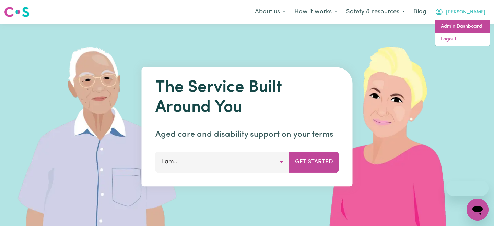  What do you see at coordinates (375, 12) in the screenshot?
I see `button: Safety & resources` at bounding box center [375, 12].